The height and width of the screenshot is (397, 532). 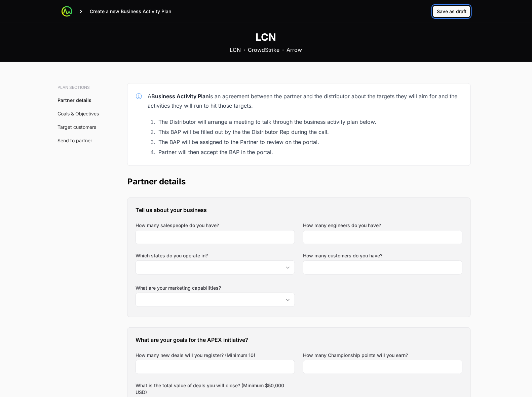 I want to click on h3: What are your goals for the APEX initiative?, so click(x=299, y=340).